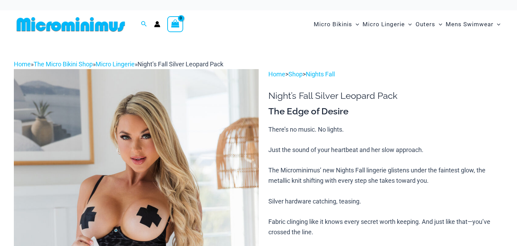 The width and height of the screenshot is (517, 246). What do you see at coordinates (115, 64) in the screenshot?
I see `a: Micro Lingerie` at bounding box center [115, 64].